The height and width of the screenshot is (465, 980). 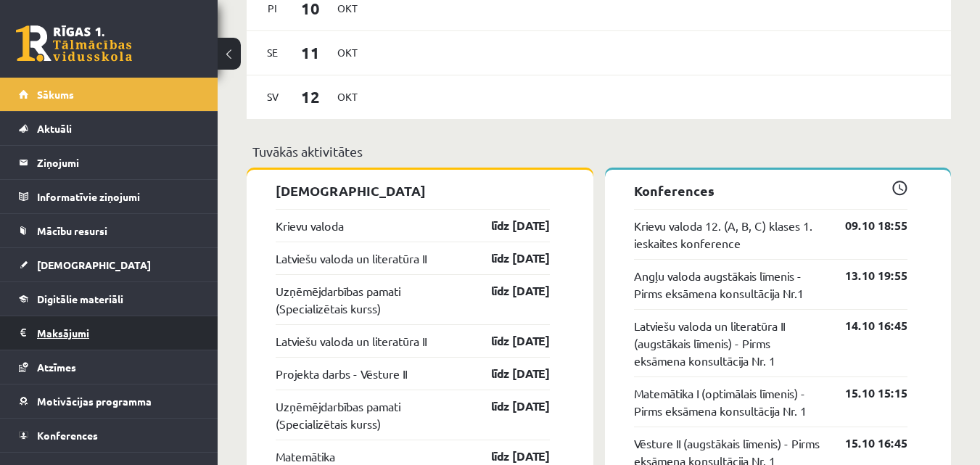 I want to click on span: Digitālie materiāli, so click(x=80, y=299).